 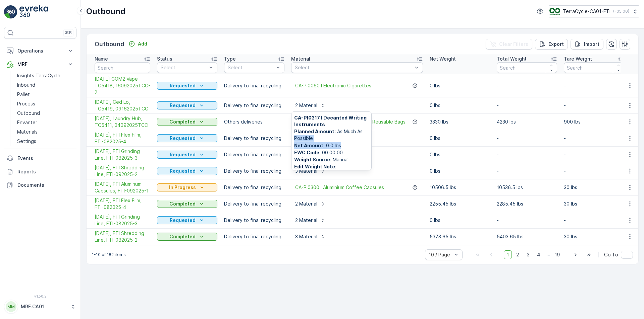 What do you see at coordinates (40, 307) in the screenshot?
I see `button: MMMRF.CA01` at bounding box center [40, 307].